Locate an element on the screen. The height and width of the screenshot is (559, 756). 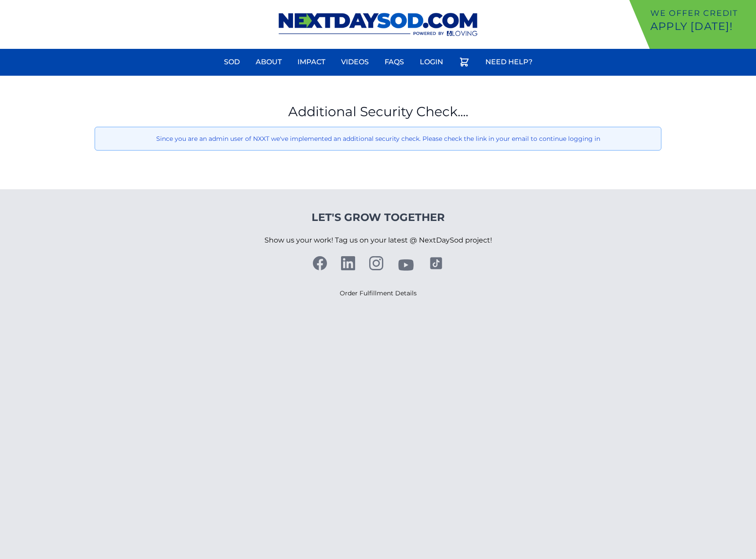
a: FAQs is located at coordinates (394, 62).